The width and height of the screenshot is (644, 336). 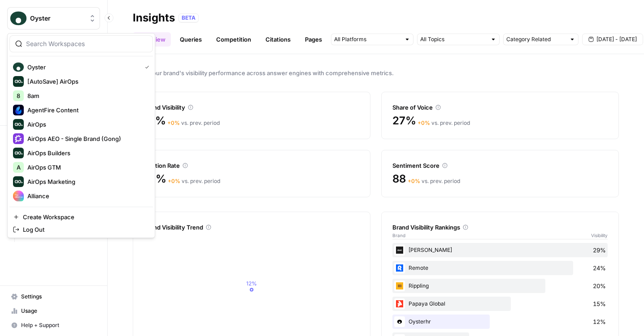 What do you see at coordinates (500, 286) in the screenshot?
I see `div: Rippling` at bounding box center [500, 286].